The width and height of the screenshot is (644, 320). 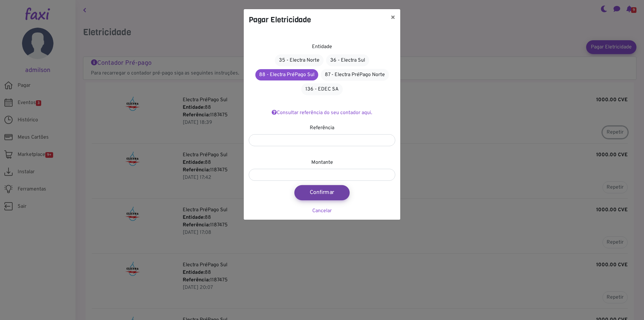 I want to click on label: Entidade, so click(x=322, y=47).